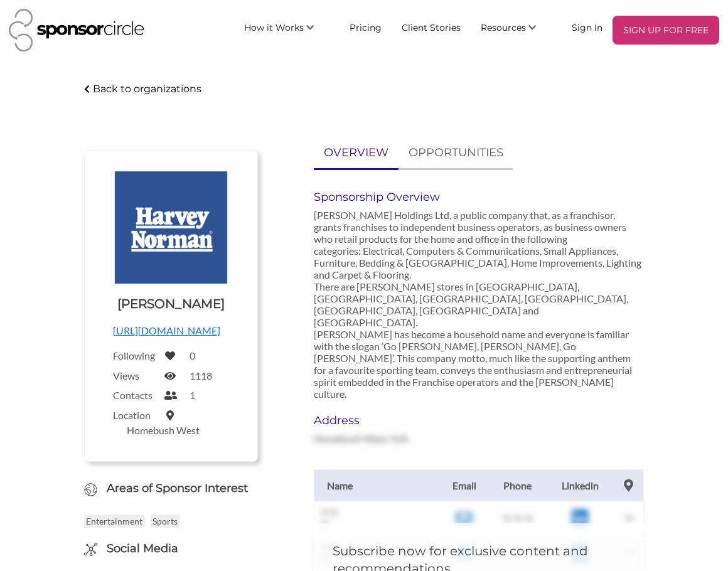  I want to click on h6: Sponsorship Overview, so click(479, 197).